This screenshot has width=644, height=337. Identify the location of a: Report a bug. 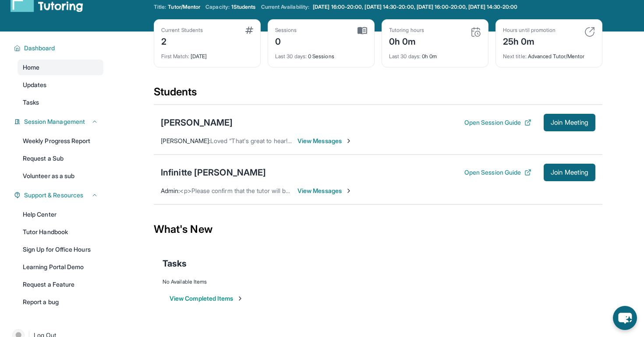
(60, 302).